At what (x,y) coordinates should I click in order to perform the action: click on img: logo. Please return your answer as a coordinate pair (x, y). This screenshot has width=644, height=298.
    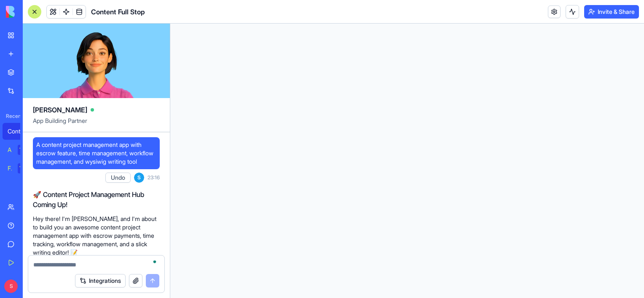
    Looking at the image, I should click on (32, 11).